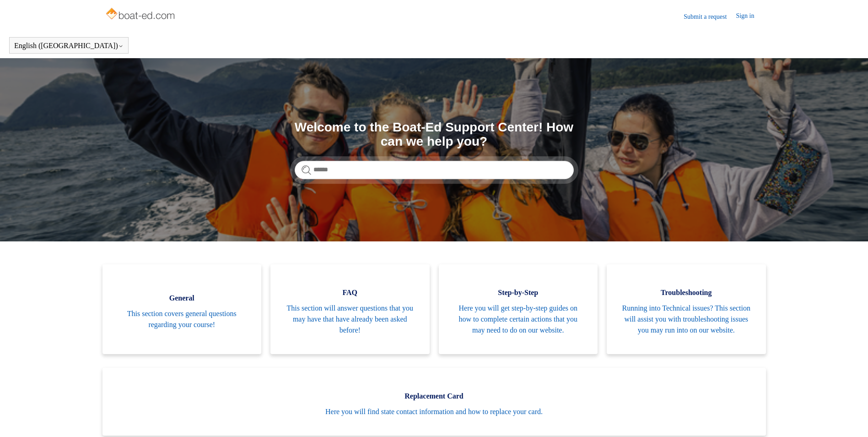  Describe the element at coordinates (434, 135) in the screenshot. I see `h1: Welcome to the Boat-Ed Support Center! How can we help you?` at that location.